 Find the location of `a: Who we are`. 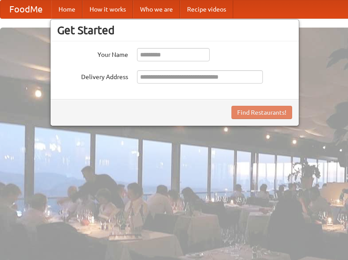

a: Who we are is located at coordinates (157, 9).